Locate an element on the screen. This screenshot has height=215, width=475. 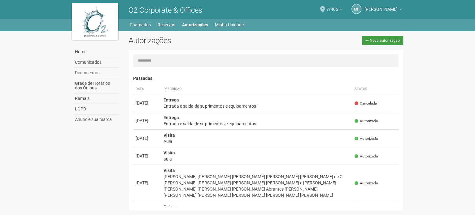
a: Anuncie sua marca is located at coordinates (96, 119).